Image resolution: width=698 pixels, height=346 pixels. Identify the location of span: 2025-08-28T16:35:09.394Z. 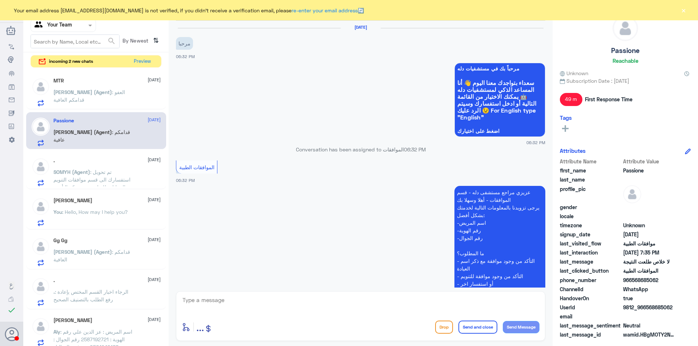
(649, 253).